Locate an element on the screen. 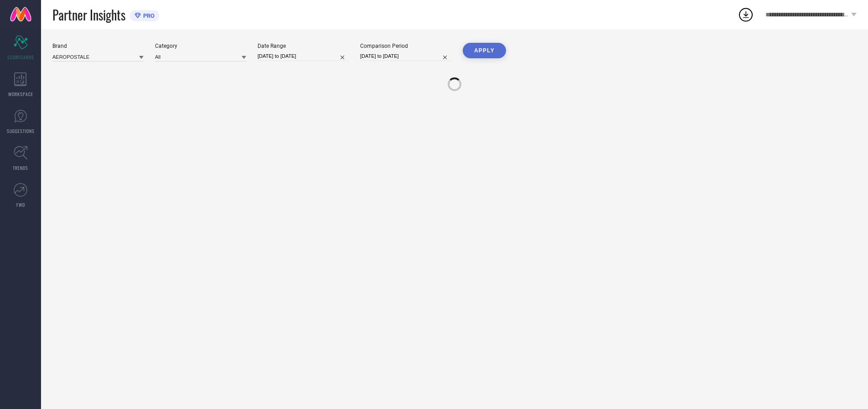 This screenshot has width=868, height=409. span: Partner Insights is located at coordinates (89, 15).